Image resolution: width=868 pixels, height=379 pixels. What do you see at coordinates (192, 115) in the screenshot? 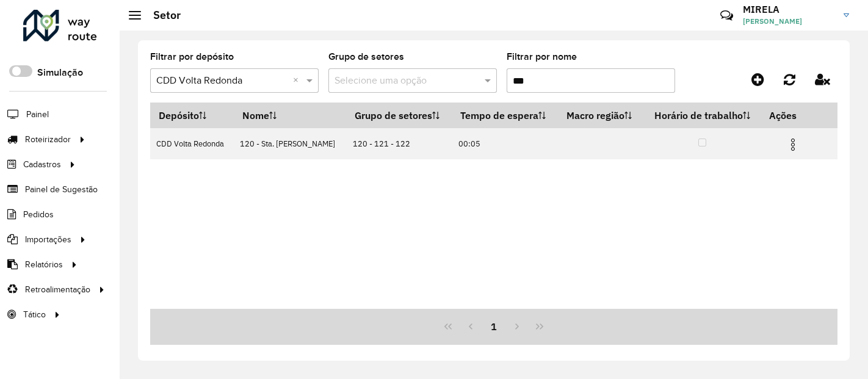
I see `th: Depósito` at bounding box center [192, 115].